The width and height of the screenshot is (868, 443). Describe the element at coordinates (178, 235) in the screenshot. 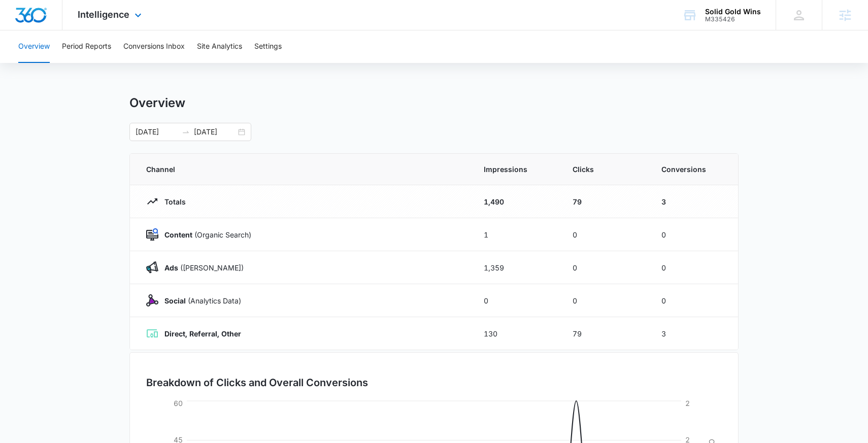

I see `strong: Content` at that location.